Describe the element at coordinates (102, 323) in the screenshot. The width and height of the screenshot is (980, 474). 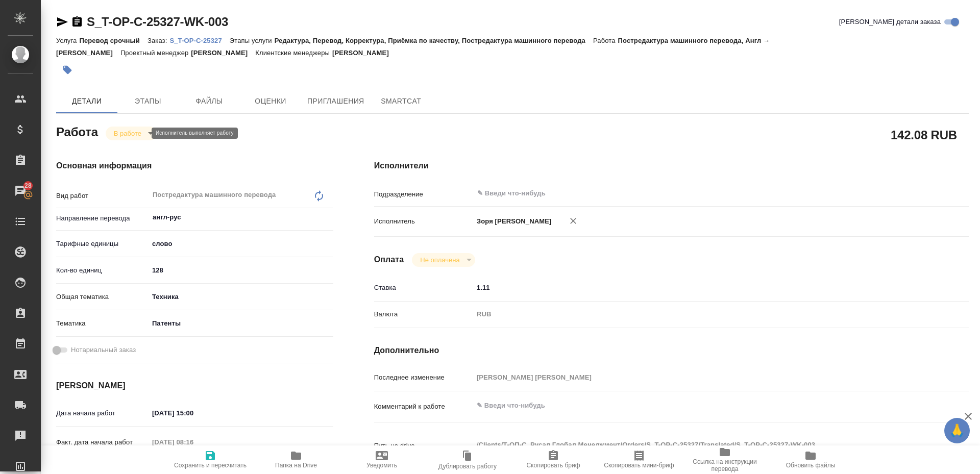
I see `p: Тематика` at that location.